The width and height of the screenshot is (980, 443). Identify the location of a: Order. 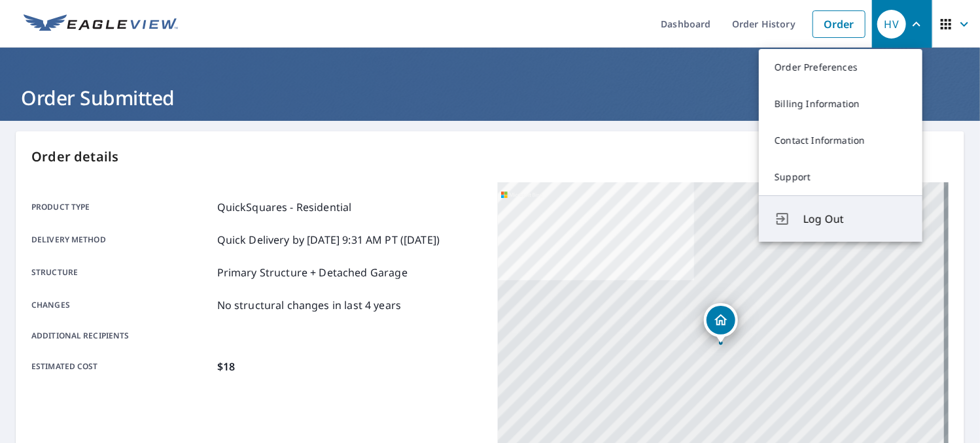
(838, 25).